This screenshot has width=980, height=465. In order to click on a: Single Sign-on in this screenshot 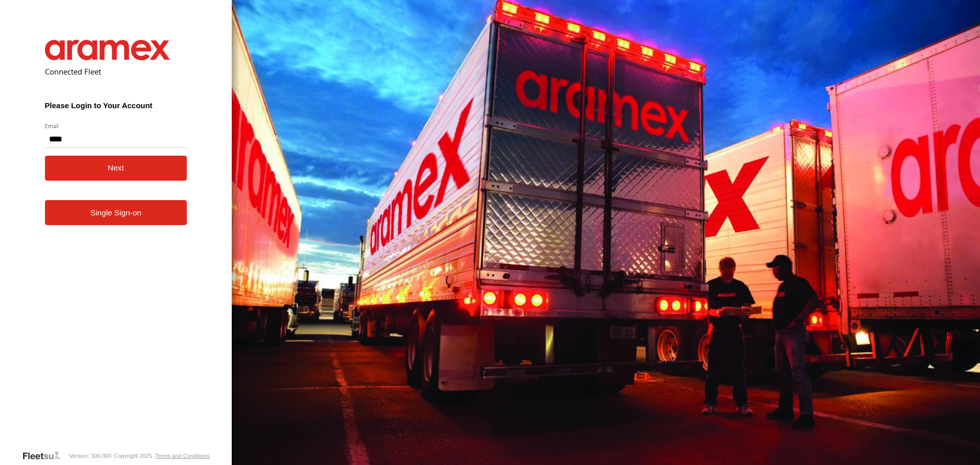, I will do `click(116, 213)`.